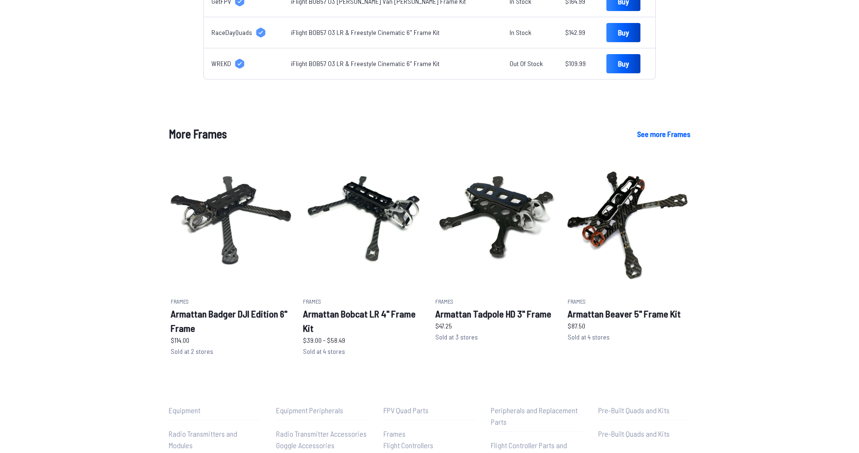  Describe the element at coordinates (456, 337) in the screenshot. I see `span: Sold at 3 stores` at that location.